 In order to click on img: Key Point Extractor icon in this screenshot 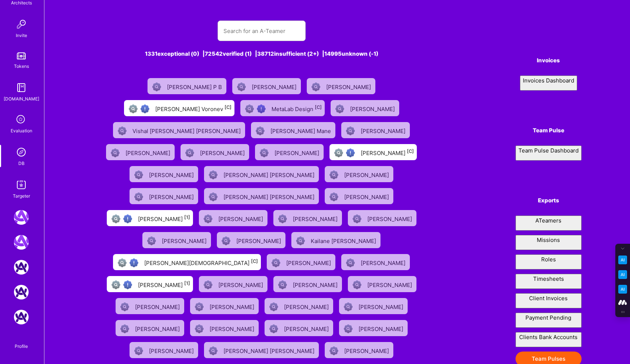, I will do `click(622, 260)`.